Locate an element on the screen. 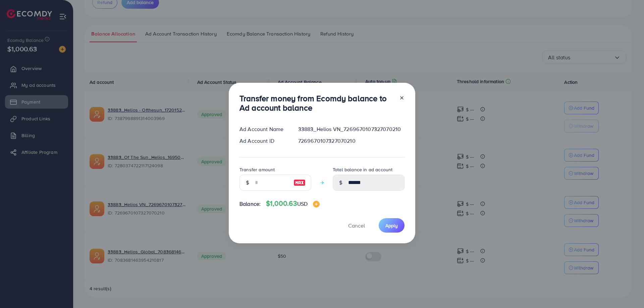  span: Cancel is located at coordinates (357, 226).